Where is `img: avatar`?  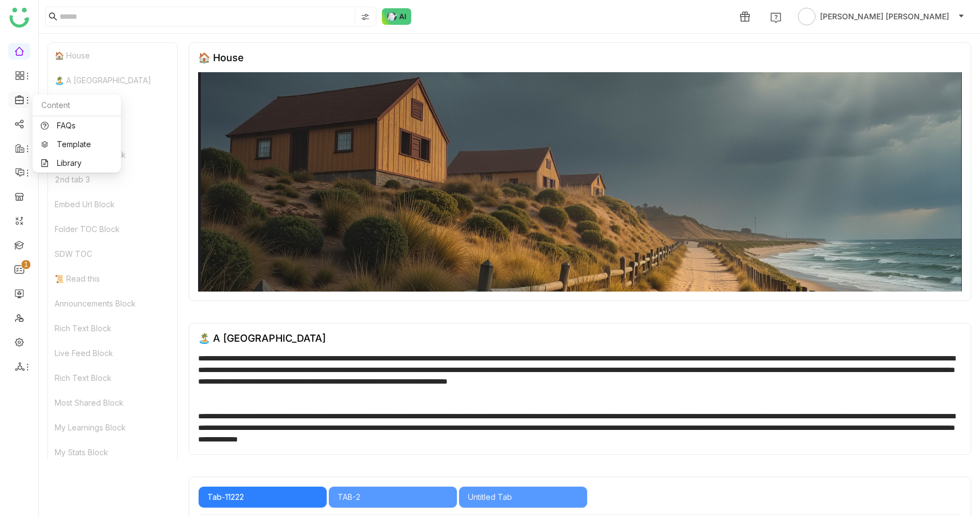 img: avatar is located at coordinates (807, 17).